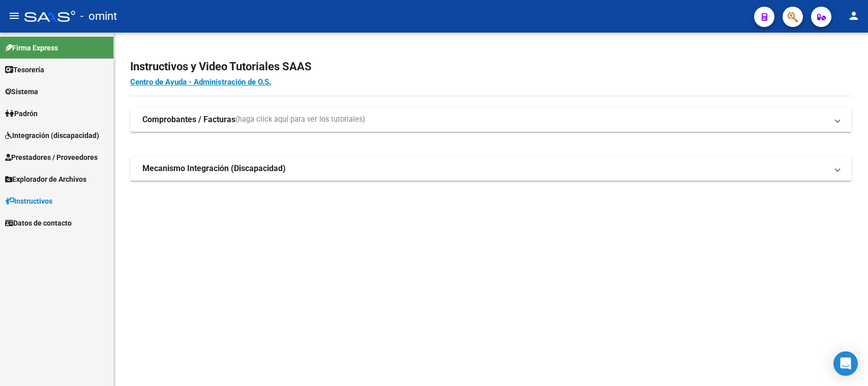  What do you see at coordinates (38, 223) in the screenshot?
I see `span: Datos de contacto` at bounding box center [38, 223].